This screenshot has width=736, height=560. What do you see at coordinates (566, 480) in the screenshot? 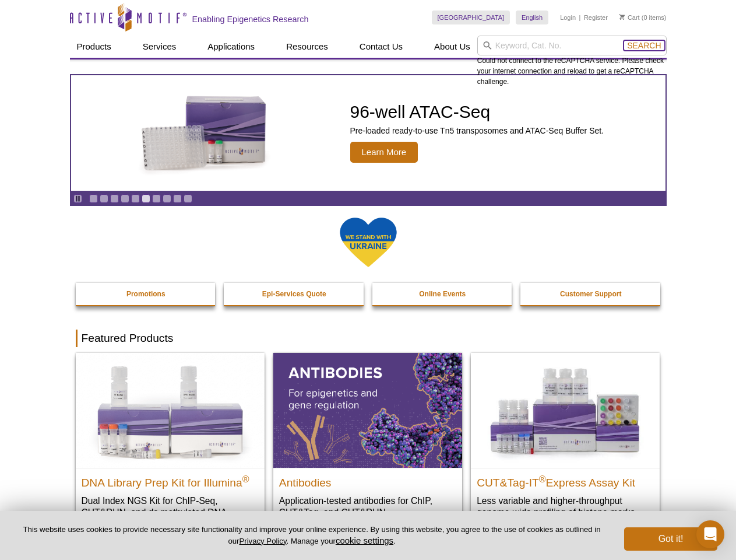
I see `h2: CUT&Tag-IT Express Assay Kit` at bounding box center [566, 480].